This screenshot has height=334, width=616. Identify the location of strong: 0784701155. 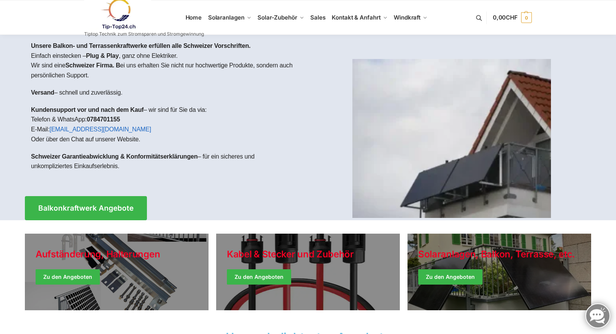
(103, 119).